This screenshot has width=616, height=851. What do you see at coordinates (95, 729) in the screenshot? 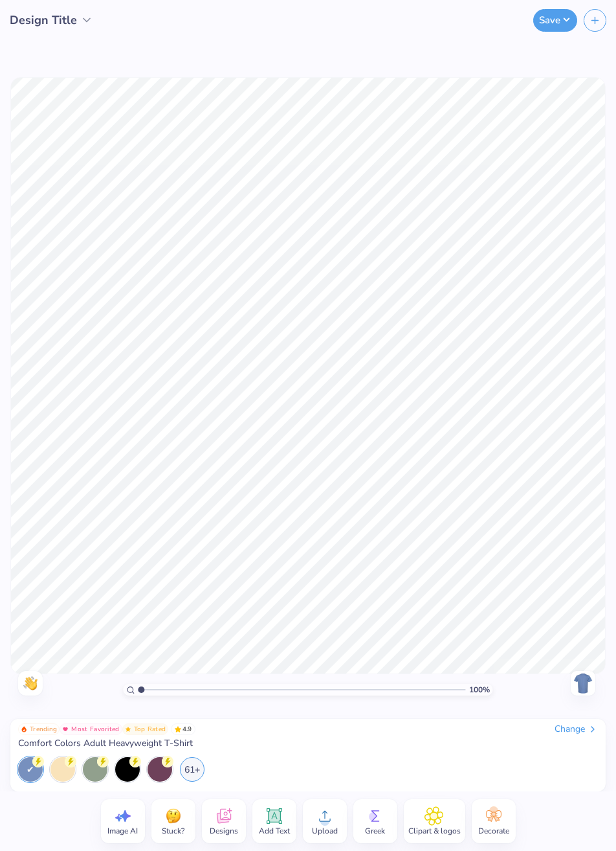
I see `span: Most Favorited` at bounding box center [95, 729].